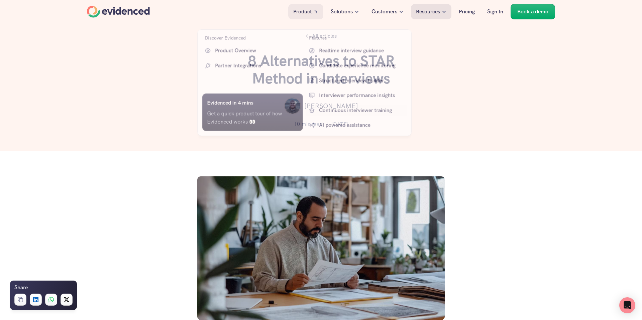 The height and width of the screenshot is (320, 642). What do you see at coordinates (118, 12) in the screenshot?
I see `a: Home` at bounding box center [118, 12].